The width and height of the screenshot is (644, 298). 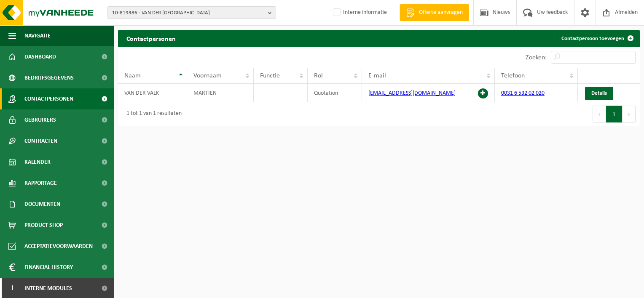 What do you see at coordinates (207, 76) in the screenshot?
I see `span: Voornaam` at bounding box center [207, 76].